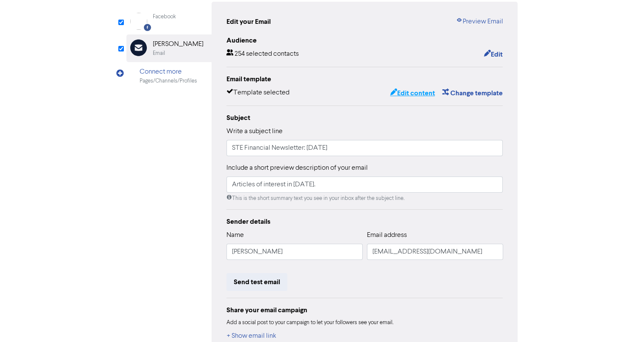 This screenshot has height=342, width=644. Describe the element at coordinates (365, 79) in the screenshot. I see `div: Email template` at that location.